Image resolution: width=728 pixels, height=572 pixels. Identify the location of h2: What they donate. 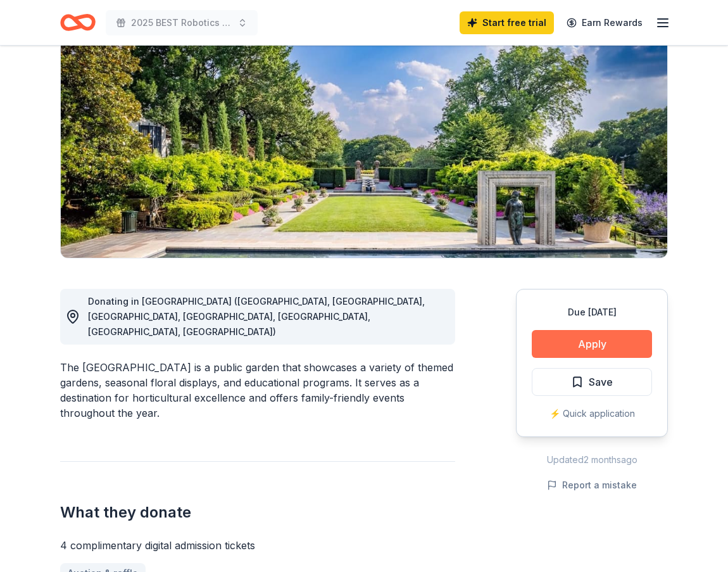
(257, 512).